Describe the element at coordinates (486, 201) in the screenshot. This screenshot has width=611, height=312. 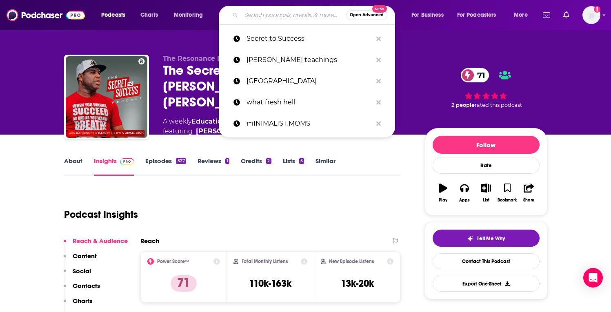
I see `div: List` at that location.